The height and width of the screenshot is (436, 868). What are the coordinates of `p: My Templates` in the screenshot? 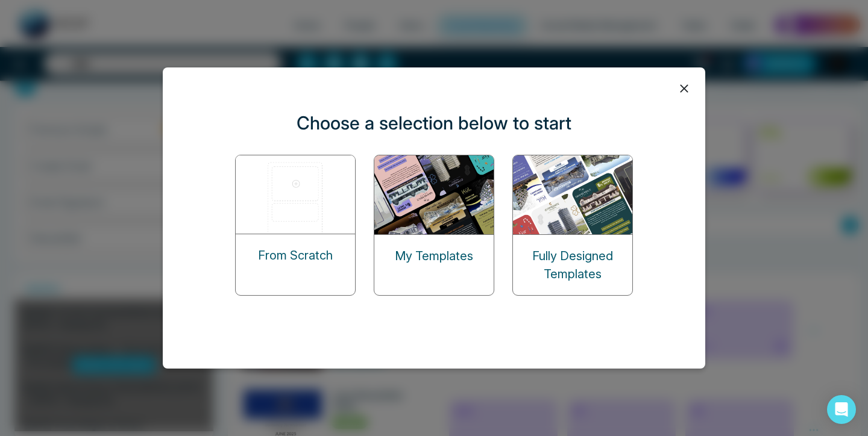 It's located at (434, 256).